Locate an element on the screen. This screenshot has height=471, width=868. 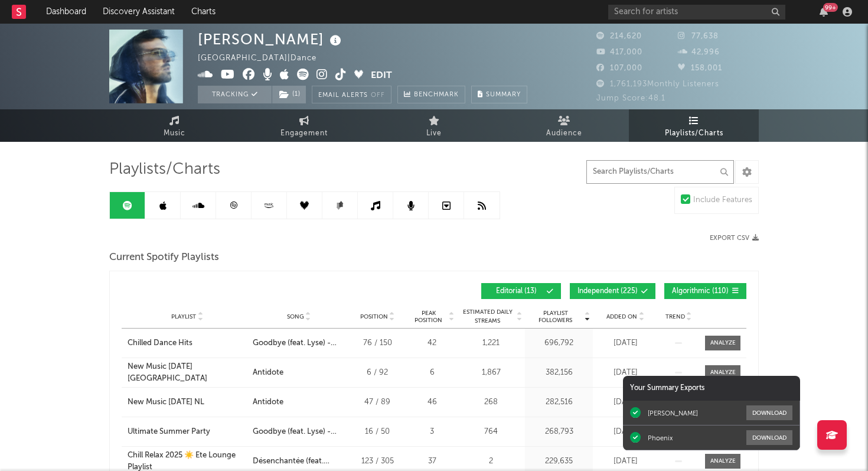
span: 107,000 is located at coordinates (619, 68).